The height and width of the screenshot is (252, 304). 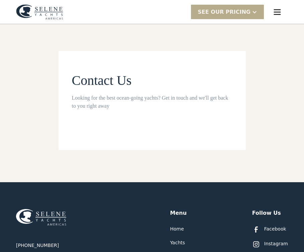 I want to click on div: Looking for the best ocean-going yachts? Get in touch and we'll get back to you right away, so click(x=152, y=102).